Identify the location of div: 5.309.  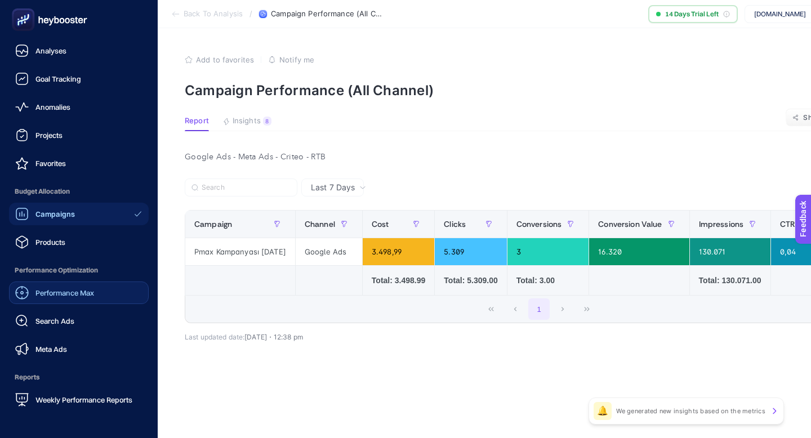
(470, 252).